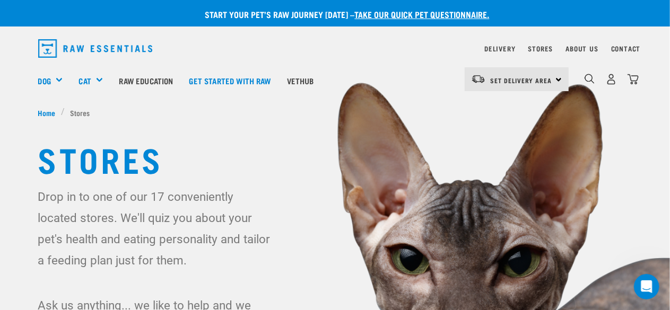  Describe the element at coordinates (422, 14) in the screenshot. I see `a: take our quick pet questionnaire.` at that location.